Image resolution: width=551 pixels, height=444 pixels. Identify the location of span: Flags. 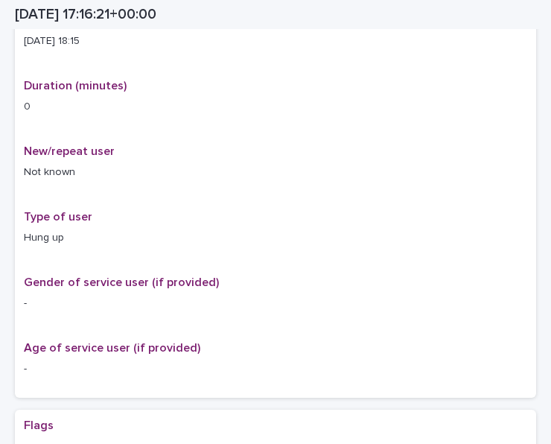
(39, 425).